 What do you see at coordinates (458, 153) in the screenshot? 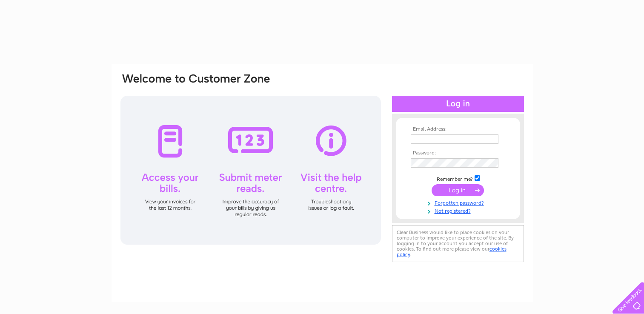
I see `th: Password:` at bounding box center [458, 153].